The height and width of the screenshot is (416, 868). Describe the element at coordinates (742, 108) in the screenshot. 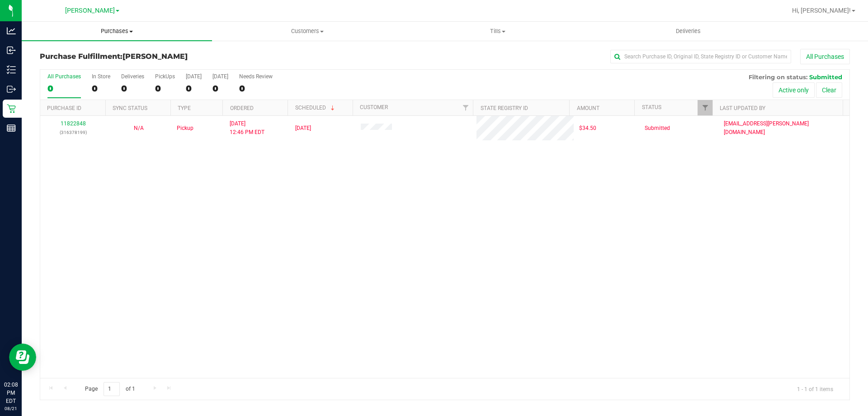

I see `a: Last Updated By` at that location.